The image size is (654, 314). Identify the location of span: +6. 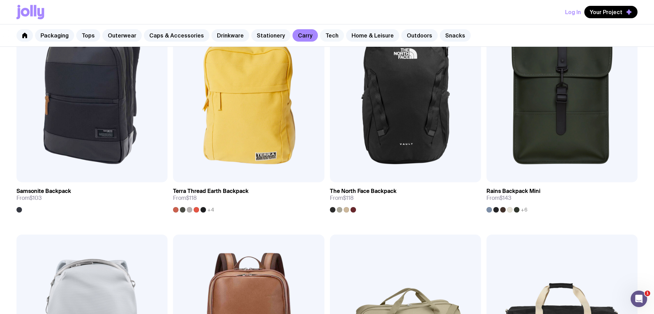
(524, 210).